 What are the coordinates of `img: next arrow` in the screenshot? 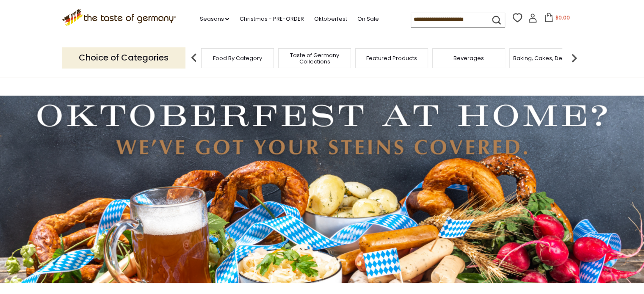 It's located at (575, 58).